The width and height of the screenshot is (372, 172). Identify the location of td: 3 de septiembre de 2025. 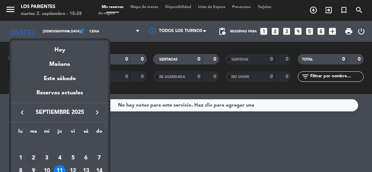
(47, 158).